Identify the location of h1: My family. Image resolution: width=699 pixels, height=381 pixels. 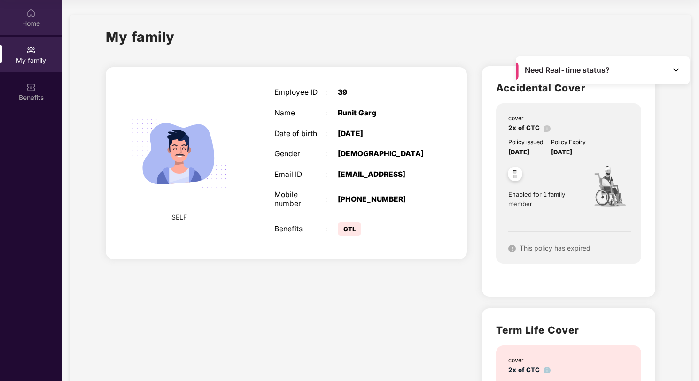
(140, 37).